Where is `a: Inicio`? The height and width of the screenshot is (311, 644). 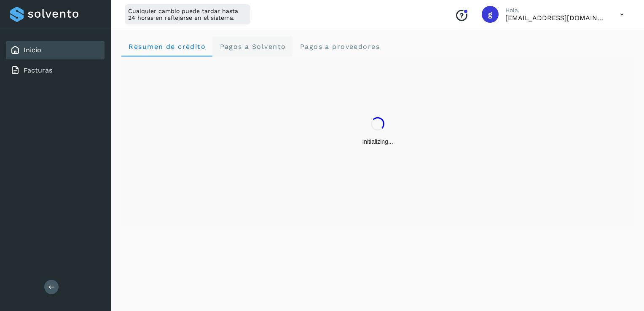
a: Inicio is located at coordinates (32, 50).